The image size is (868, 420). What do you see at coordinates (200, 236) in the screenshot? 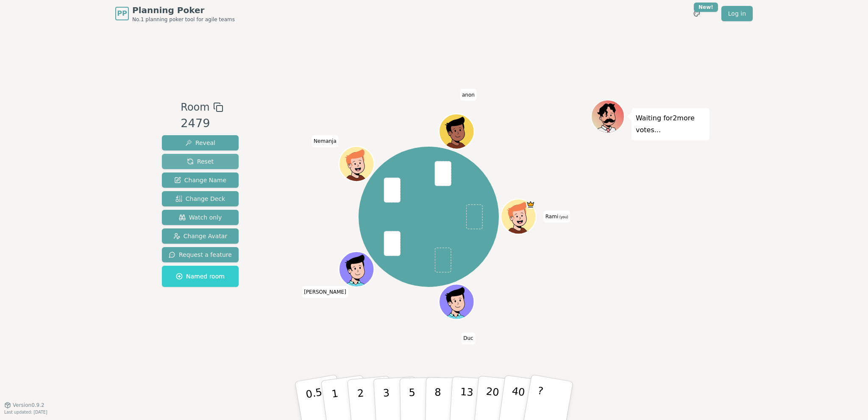
I see `button: Change Avatar` at bounding box center [200, 236].